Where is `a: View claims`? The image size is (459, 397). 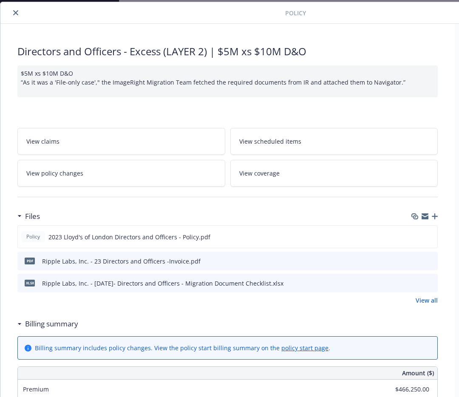
a: View claims is located at coordinates (121, 141).